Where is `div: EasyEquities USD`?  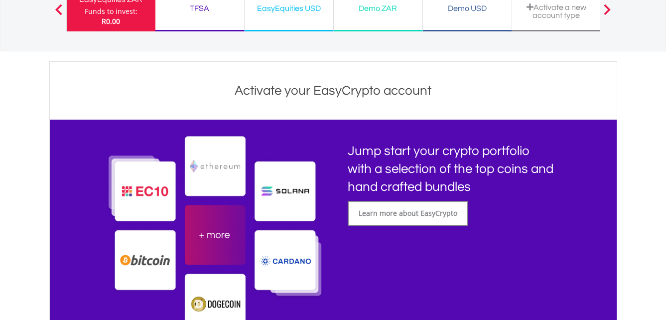 div: EasyEquities USD is located at coordinates (289, 8).